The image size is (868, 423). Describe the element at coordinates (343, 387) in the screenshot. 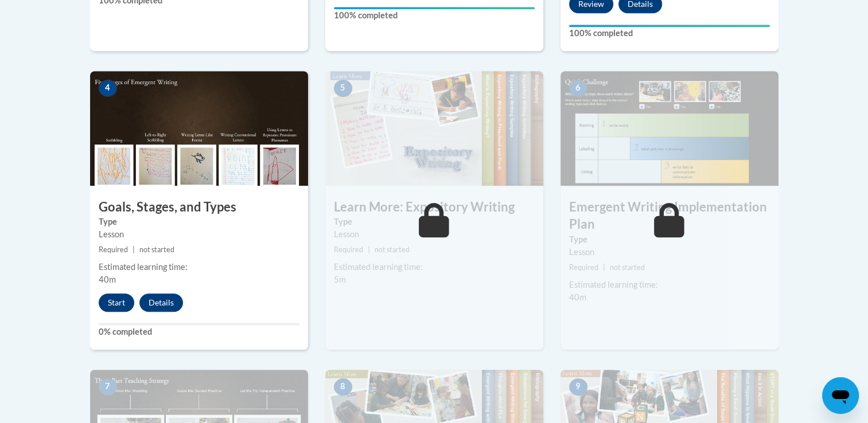

I see `span: 8` at that location.